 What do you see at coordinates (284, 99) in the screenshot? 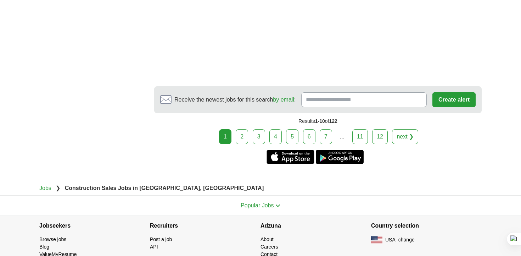
I see `a: by email` at bounding box center [284, 99].